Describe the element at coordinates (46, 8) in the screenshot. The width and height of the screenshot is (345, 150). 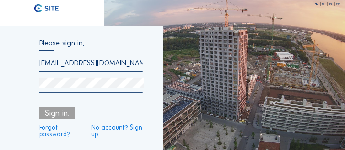
I see `img: C-SITE logo` at that location.